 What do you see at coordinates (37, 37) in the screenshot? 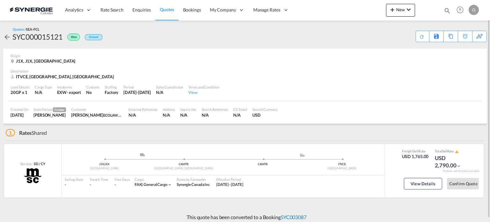
I see `div: SYC000015121` at bounding box center [37, 37].